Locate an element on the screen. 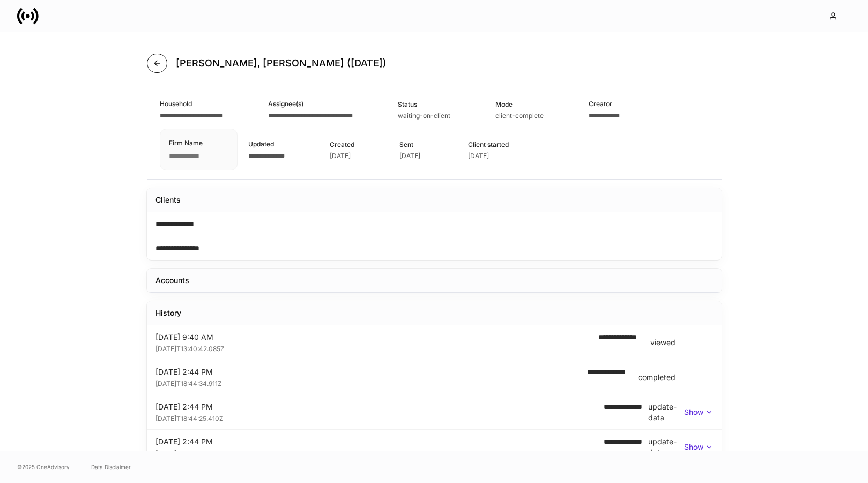 This screenshot has width=868, height=483. div: Updated is located at coordinates (267, 144).